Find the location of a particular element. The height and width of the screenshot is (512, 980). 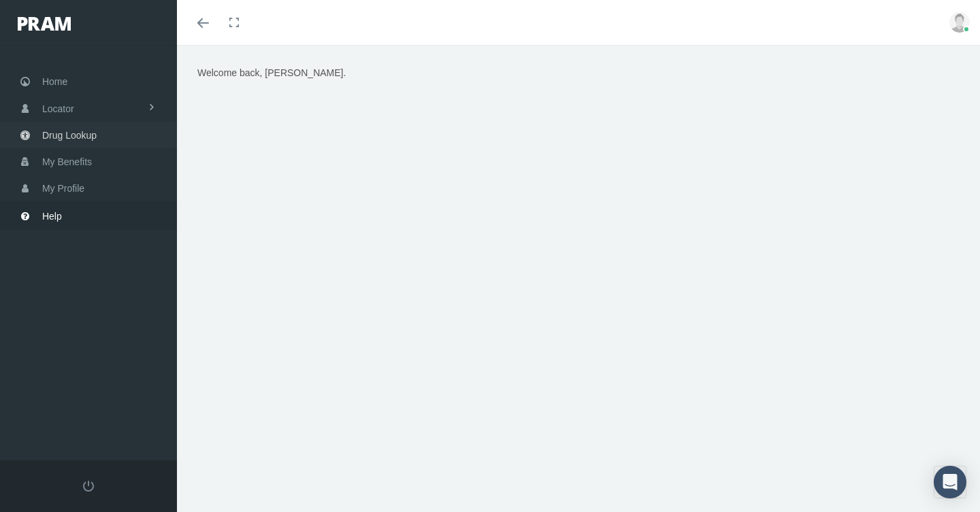

img: user-placeholder.jpg is located at coordinates (960, 23).